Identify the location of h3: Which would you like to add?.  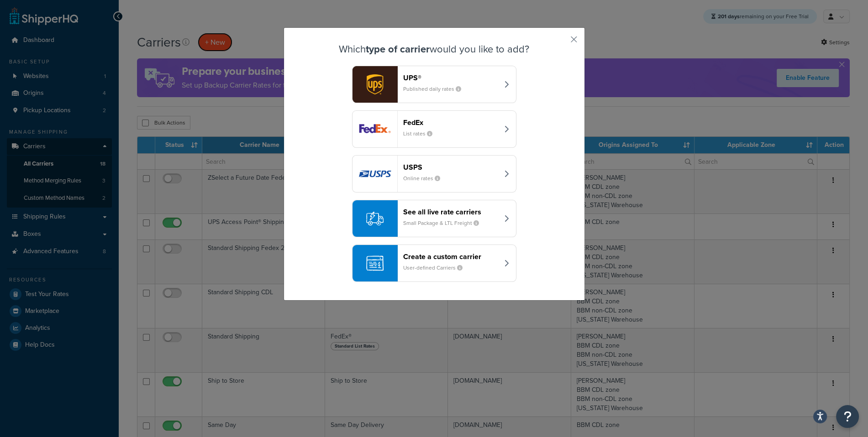
(434, 49).